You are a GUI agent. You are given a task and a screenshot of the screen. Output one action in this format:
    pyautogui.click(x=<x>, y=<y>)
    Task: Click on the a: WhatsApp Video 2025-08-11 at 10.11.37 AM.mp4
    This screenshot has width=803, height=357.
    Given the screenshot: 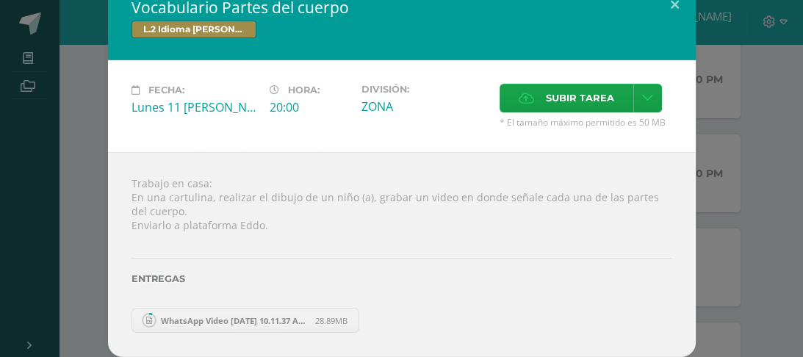 What is the action you would take?
    pyautogui.click(x=246, y=321)
    